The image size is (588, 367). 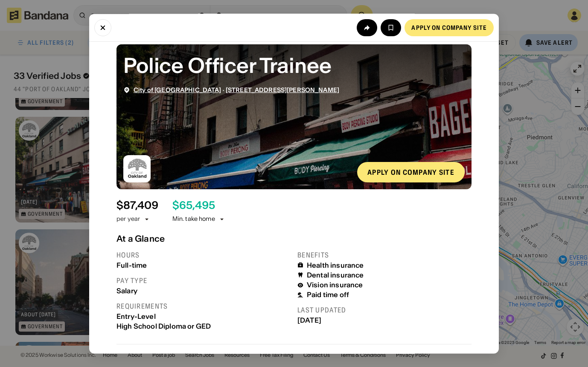 What do you see at coordinates (204, 290) in the screenshot?
I see `div: Salary` at bounding box center [204, 290].